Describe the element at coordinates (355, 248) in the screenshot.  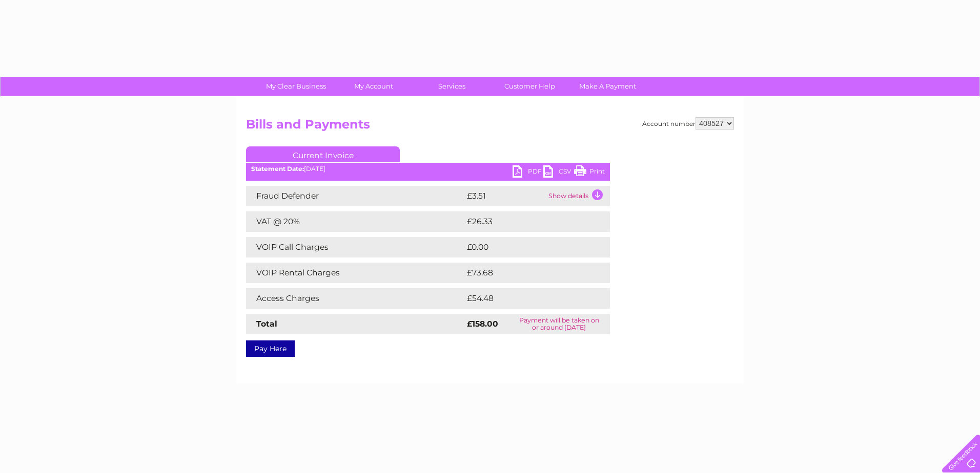
I see `td: VOIP Call Charges` at that location.